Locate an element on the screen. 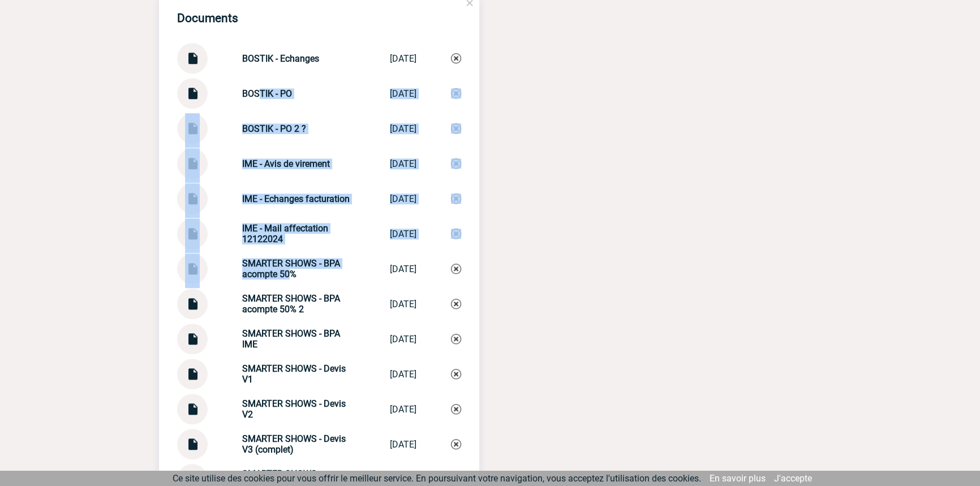  strong: IME - Mail affectation 12122024 is located at coordinates (285, 233).